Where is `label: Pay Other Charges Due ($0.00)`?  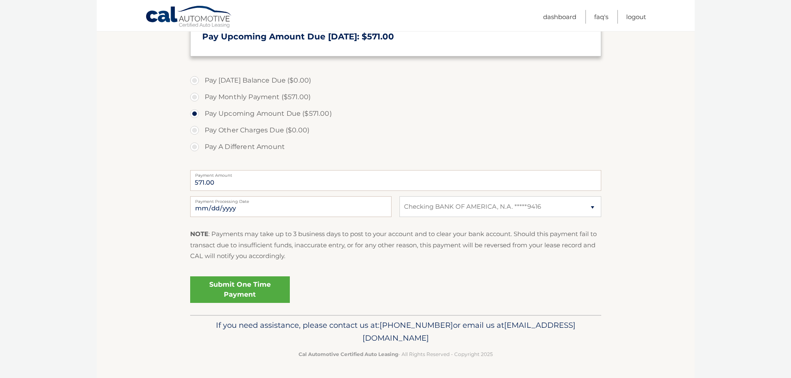 label: Pay Other Charges Due ($0.00) is located at coordinates (396, 130).